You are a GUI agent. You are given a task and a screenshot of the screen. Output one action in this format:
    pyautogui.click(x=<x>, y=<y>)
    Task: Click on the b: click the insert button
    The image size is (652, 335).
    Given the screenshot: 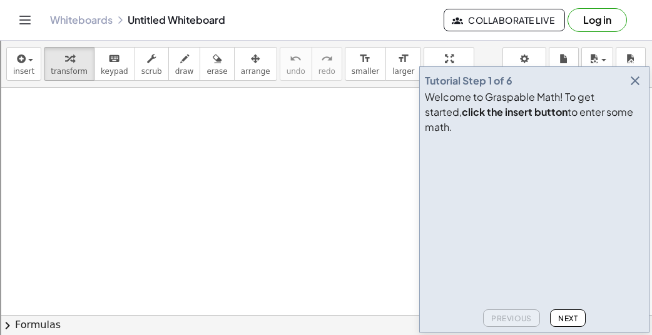 What is the action you would take?
    pyautogui.click(x=514, y=111)
    